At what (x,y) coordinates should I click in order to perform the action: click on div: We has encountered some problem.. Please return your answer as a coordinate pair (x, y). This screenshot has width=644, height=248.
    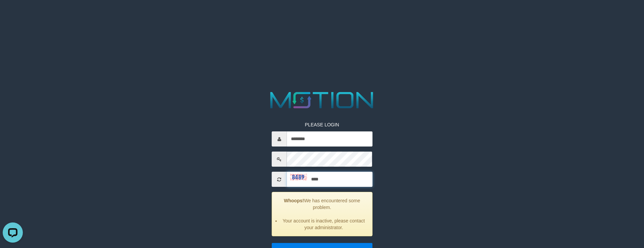
    Looking at the image, I should click on (322, 214).